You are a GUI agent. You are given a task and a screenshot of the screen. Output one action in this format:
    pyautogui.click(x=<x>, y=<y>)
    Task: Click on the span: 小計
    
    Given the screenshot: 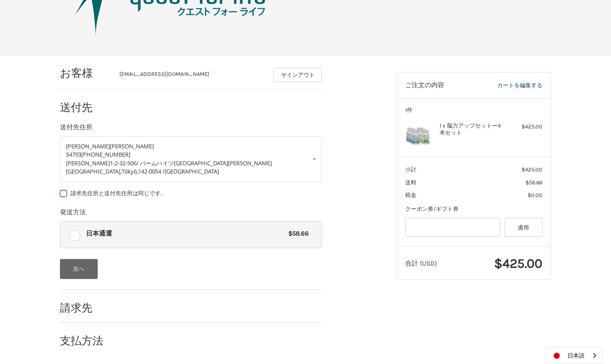 What is the action you would take?
    pyautogui.click(x=411, y=169)
    